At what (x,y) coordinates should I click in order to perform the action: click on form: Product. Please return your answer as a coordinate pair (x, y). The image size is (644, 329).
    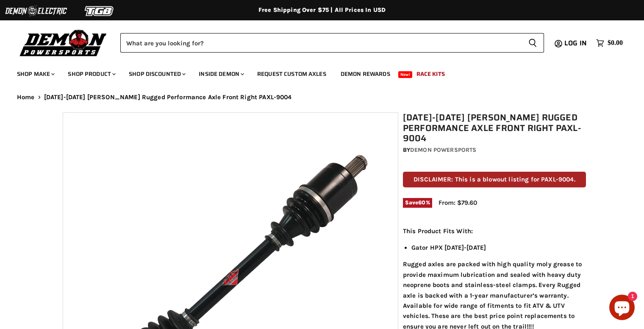
    Looking at the image, I should click on (332, 43).